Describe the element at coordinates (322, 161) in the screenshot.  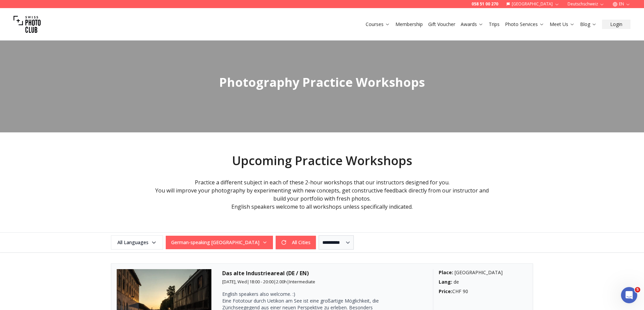
I see `h2: Upcoming Practice Workshops` at that location.